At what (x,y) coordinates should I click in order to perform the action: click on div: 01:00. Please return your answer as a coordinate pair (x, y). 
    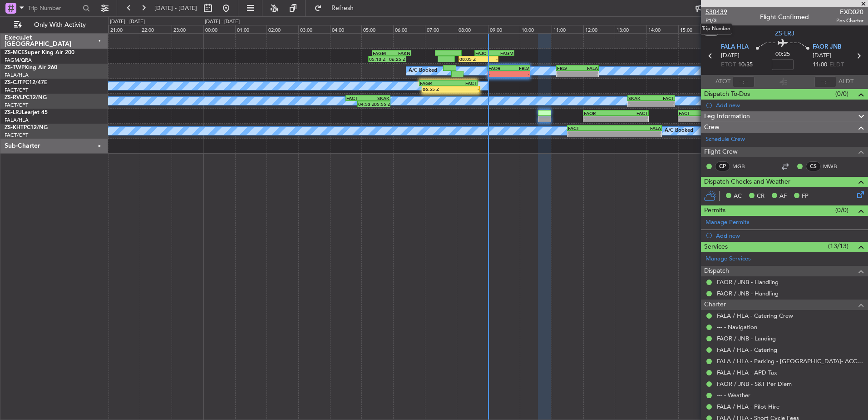
    Looking at the image, I should click on (251, 29).